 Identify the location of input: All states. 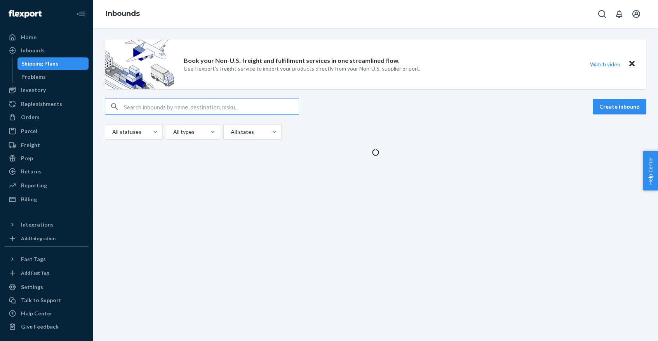
(230, 132).